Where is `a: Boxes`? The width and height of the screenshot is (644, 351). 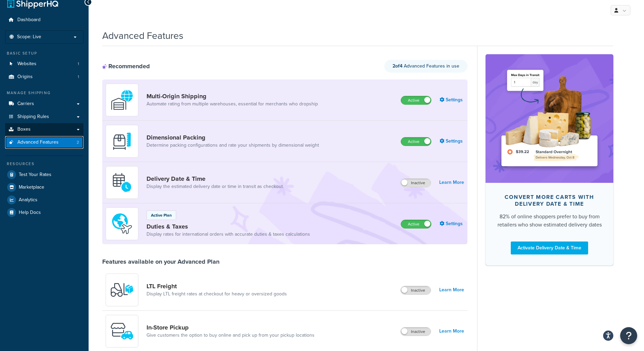
a: Boxes is located at coordinates (44, 129).